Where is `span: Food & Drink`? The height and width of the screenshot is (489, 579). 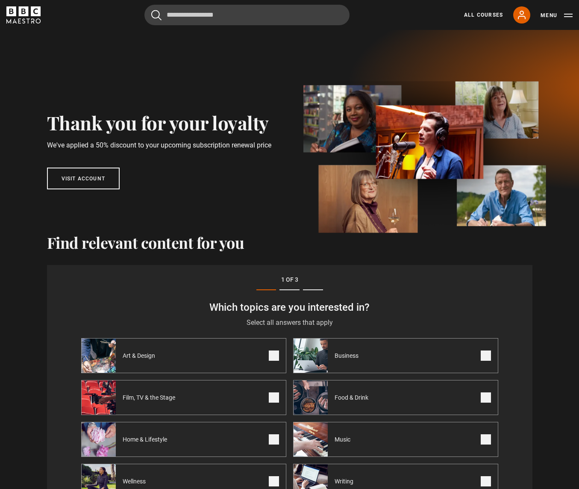
span: Food & Drink is located at coordinates (353, 398).